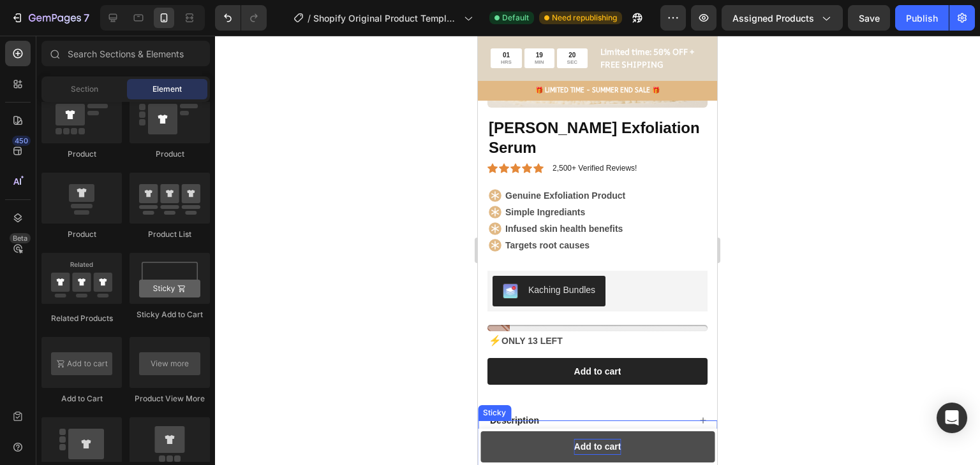  Describe the element at coordinates (952, 418) in the screenshot. I see `div: Open Intercom Messenger` at that location.